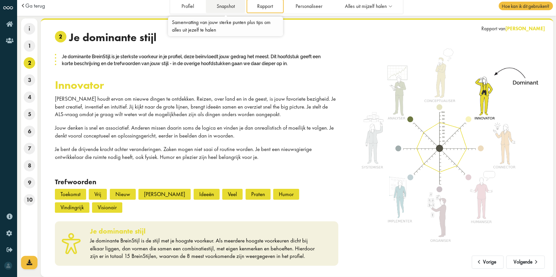  What do you see at coordinates (29, 148) in the screenshot?
I see `span: 7` at bounding box center [29, 148].